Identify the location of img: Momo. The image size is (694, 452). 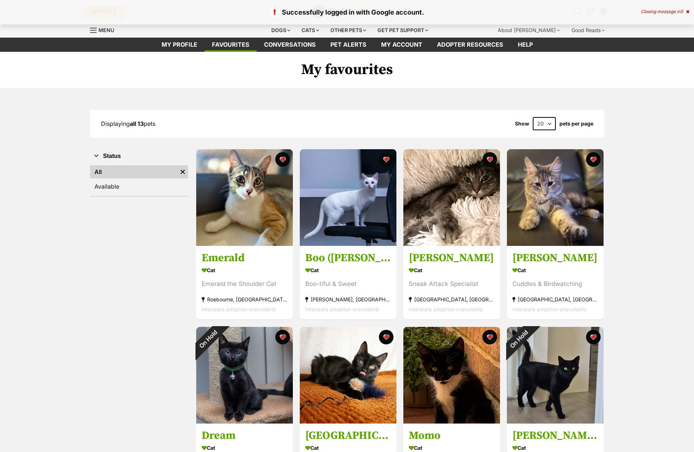
(451, 375).